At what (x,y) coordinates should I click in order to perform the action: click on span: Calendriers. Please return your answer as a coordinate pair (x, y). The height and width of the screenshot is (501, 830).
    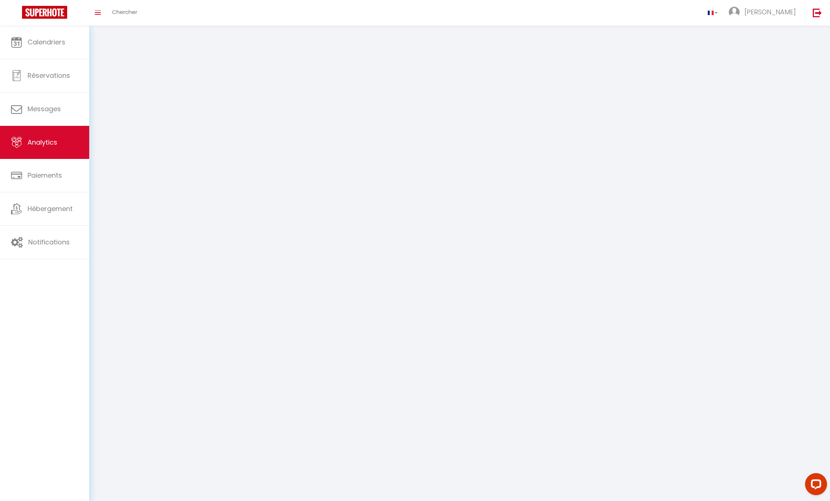
    Looking at the image, I should click on (46, 42).